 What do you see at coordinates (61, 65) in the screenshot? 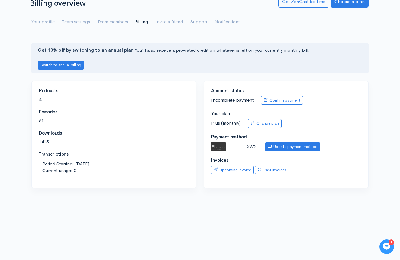
I see `button: Switch to annual billing` at bounding box center [61, 65].